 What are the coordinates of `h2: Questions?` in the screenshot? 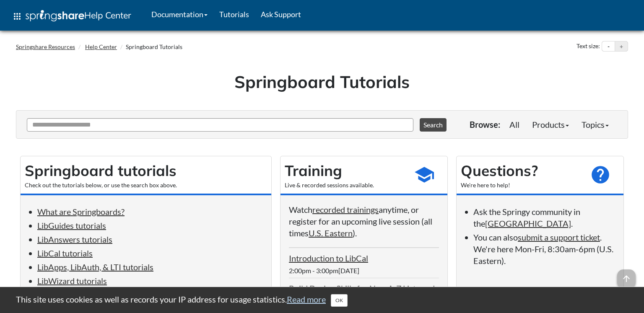 It's located at (521, 171).